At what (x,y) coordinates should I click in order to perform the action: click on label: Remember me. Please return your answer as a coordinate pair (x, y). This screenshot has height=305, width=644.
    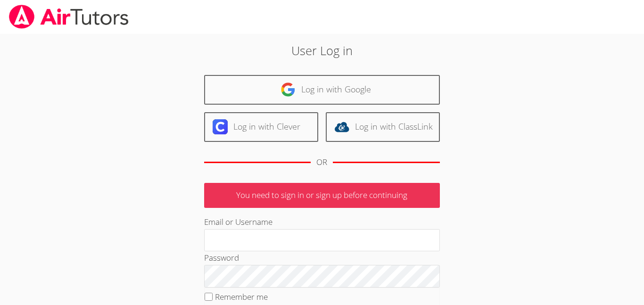
    Looking at the image, I should click on (242, 296).